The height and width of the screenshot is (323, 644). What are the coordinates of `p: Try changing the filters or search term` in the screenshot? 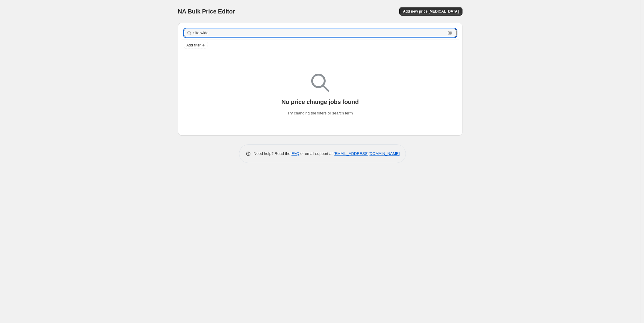 It's located at (320, 113).